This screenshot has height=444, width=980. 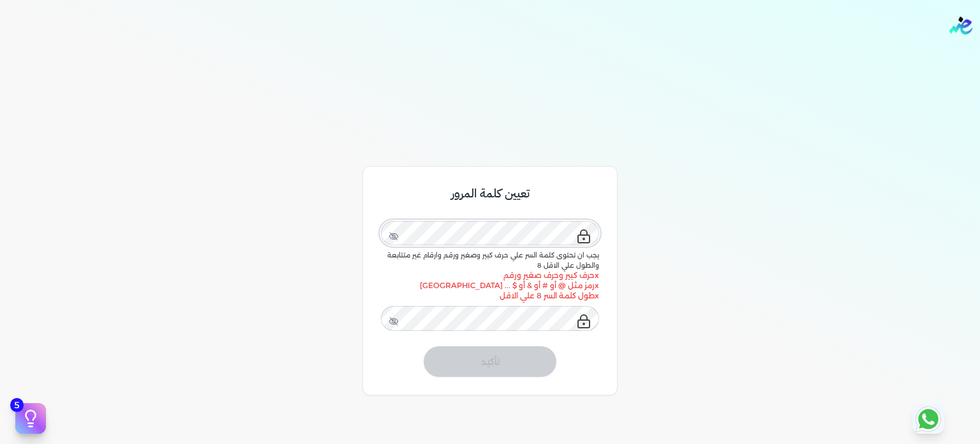 I want to click on div: يجب ان تحتوى كلمة السر علي حرف كبير وصغير ورقم وارقام غير متتابعة والطول علي الاقل 8, so click(x=490, y=260).